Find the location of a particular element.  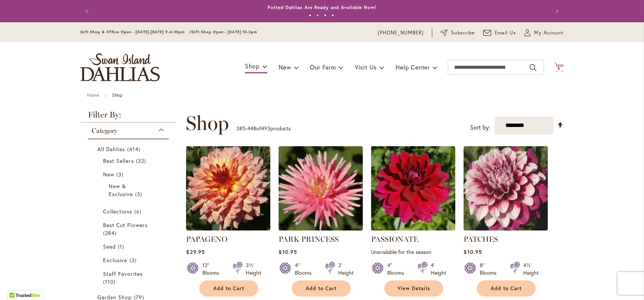

div: 4' Height is located at coordinates (438, 269).